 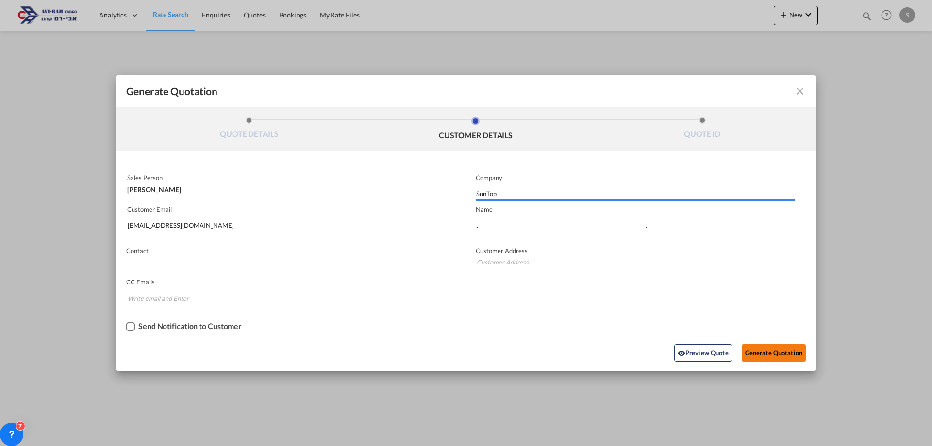 I want to click on p: Company, so click(x=635, y=178).